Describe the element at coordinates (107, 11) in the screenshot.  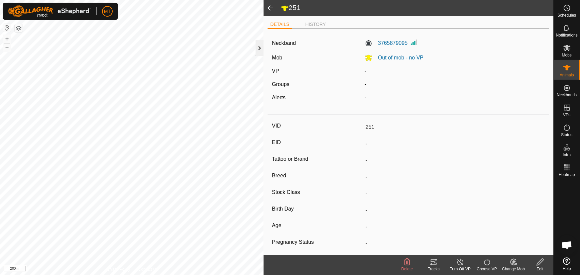
I see `span: MT` at that location.